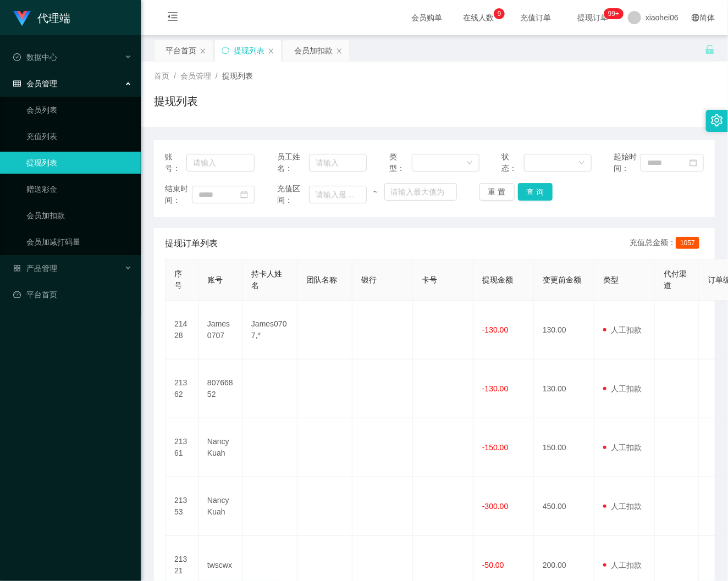 This screenshot has height=581, width=728. What do you see at coordinates (717, 120) in the screenshot?
I see `i: 图标: setting` at bounding box center [717, 120].